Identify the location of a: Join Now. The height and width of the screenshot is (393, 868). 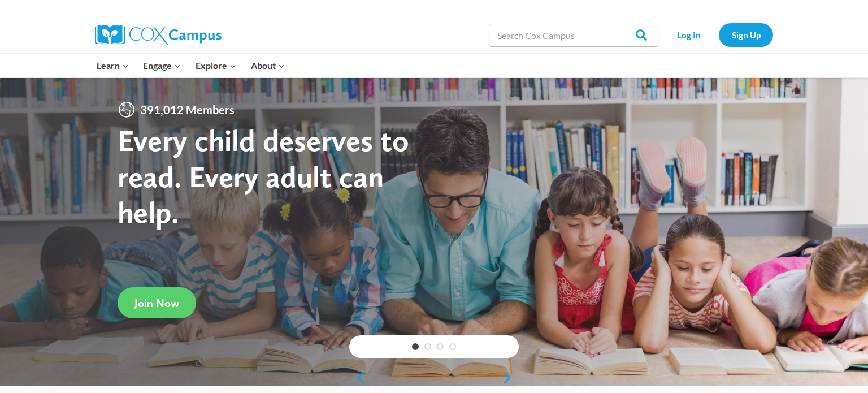
(156, 302).